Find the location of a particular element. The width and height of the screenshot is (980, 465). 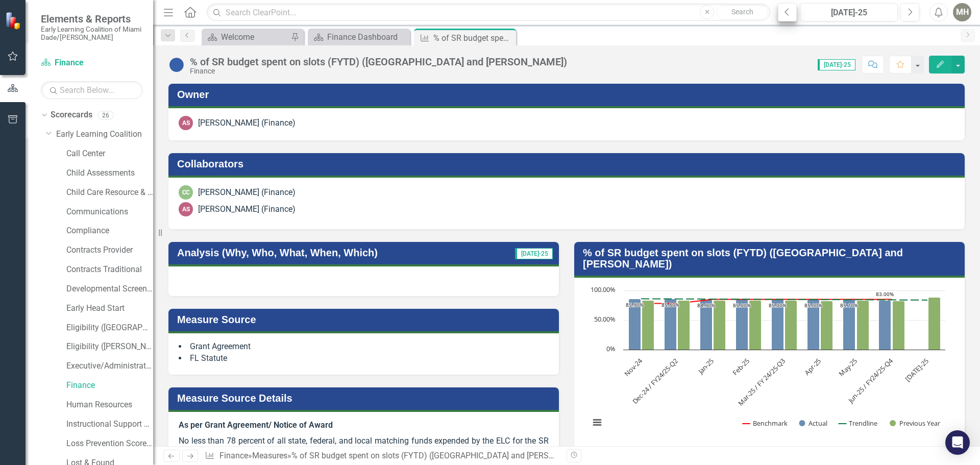

path: Dec-24 / FY24/25-Q2, 83.4. Previous Year. is located at coordinates (684, 325).